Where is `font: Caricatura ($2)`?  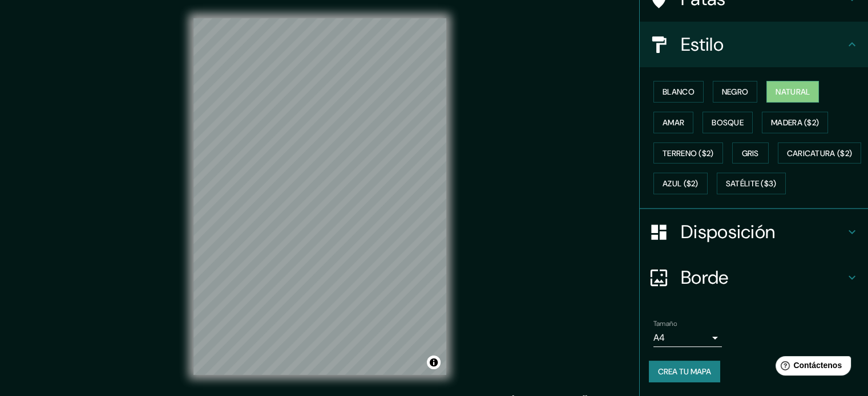
font: Caricatura ($2) is located at coordinates (819, 154).